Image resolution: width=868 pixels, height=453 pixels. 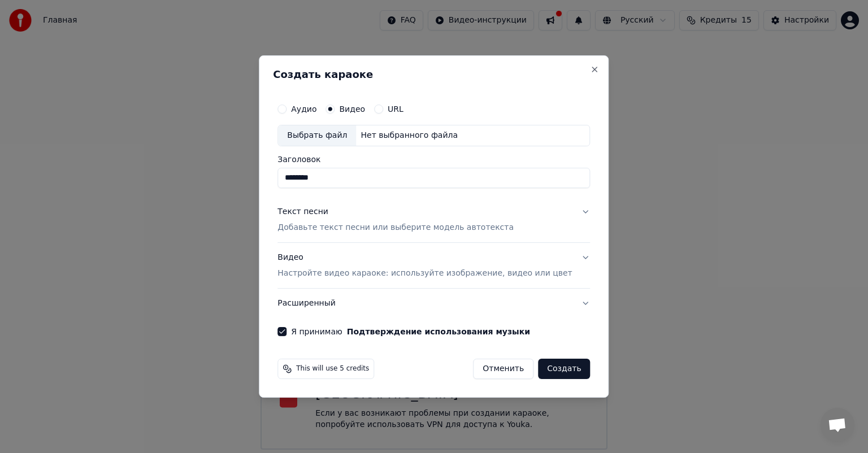 What do you see at coordinates (433, 266) in the screenshot?
I see `button: ВидеоНастройте видео караоке: используйте изображение, видео или цвет` at bounding box center [433, 266].